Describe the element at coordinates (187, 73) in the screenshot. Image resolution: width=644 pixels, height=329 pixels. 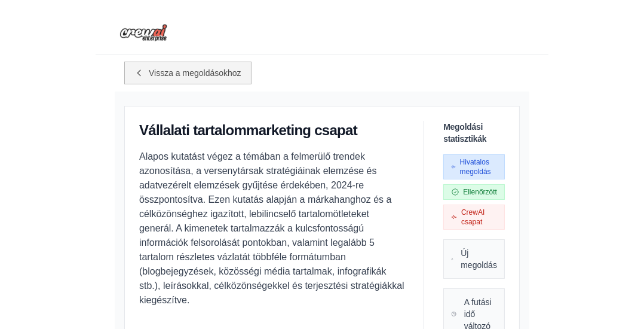
I see `a: Vissza a megoldásokhoz` at that location.